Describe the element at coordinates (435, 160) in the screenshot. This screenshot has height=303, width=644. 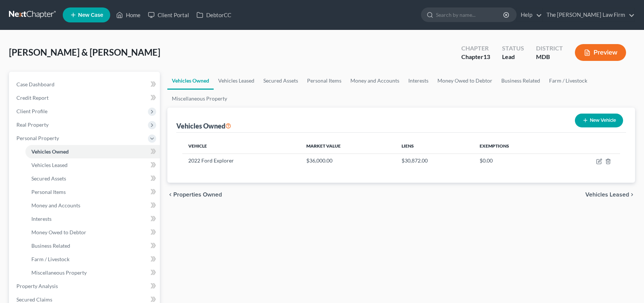
I see `td: $30,872.00` at that location.